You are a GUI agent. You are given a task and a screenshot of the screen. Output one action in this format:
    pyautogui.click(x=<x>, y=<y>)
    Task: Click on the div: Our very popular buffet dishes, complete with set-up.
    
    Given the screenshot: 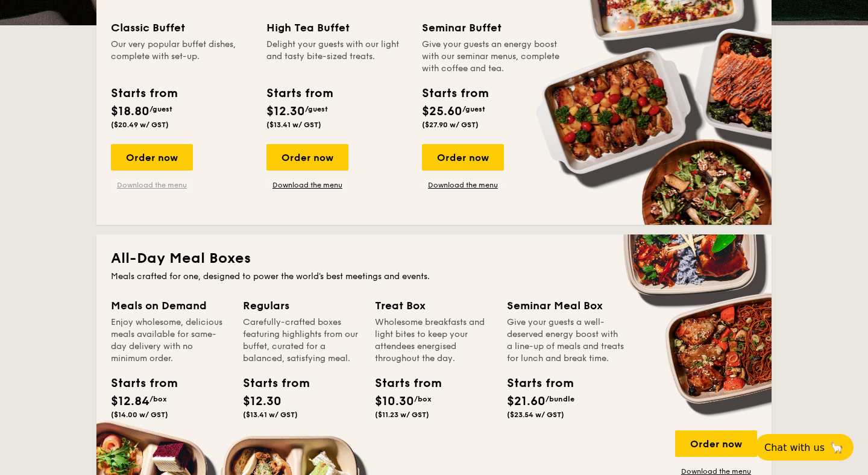 What is the action you would take?
    pyautogui.click(x=182, y=57)
    